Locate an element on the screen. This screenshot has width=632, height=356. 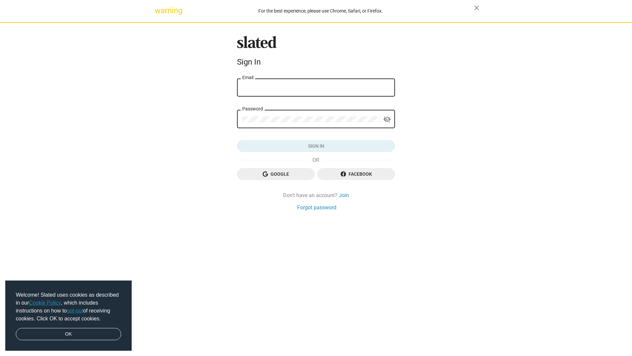
a: Join is located at coordinates (344, 195).